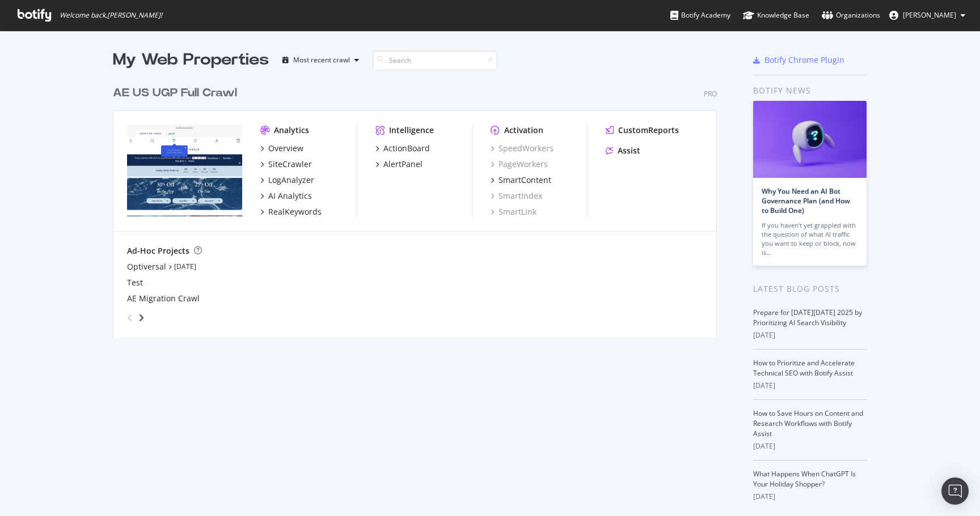  Describe the element at coordinates (523, 130) in the screenshot. I see `div: Activation` at that location.